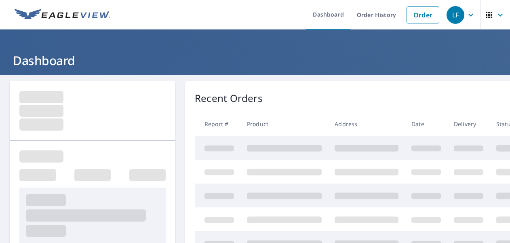  Describe the element at coordinates (423, 15) in the screenshot. I see `a: Order` at that location.